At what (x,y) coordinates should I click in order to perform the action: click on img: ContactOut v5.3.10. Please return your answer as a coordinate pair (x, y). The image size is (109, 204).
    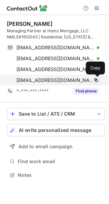
    Looking at the image, I should click on (27, 8).